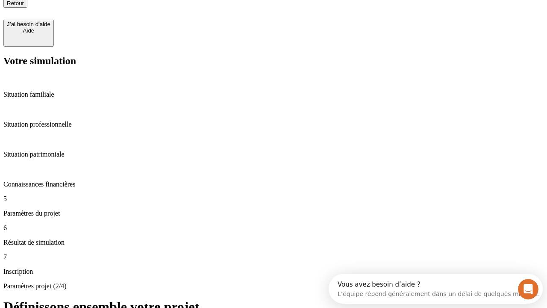 The image size is (547, 308). What do you see at coordinates (29, 24) in the screenshot?
I see `div: J’ai besoin d'aide` at bounding box center [29, 24].